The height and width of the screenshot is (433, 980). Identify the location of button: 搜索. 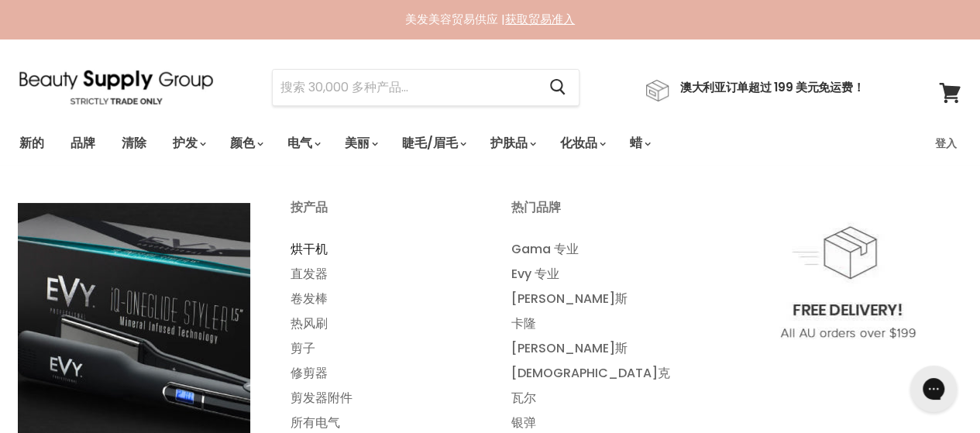
(558, 88).